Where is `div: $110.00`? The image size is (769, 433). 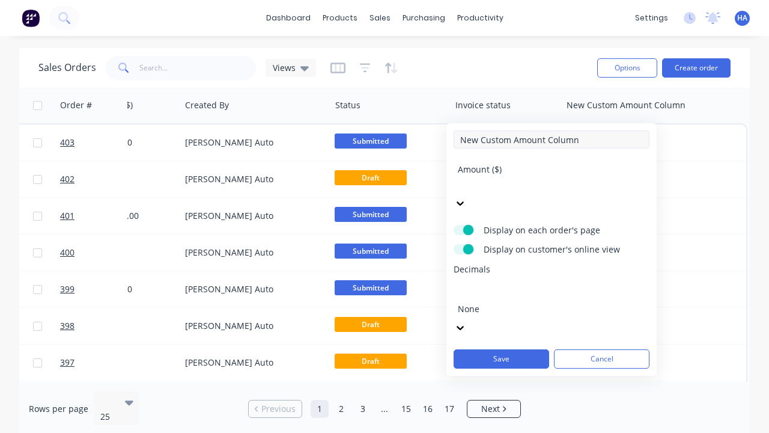
div: $110.00 is located at coordinates (136, 142).